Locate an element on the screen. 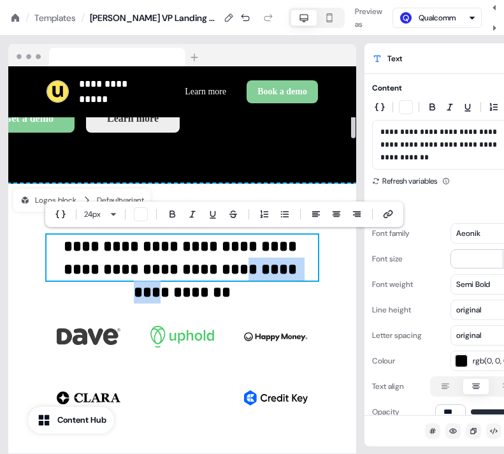  div: Aeonik is located at coordinates (469, 233).